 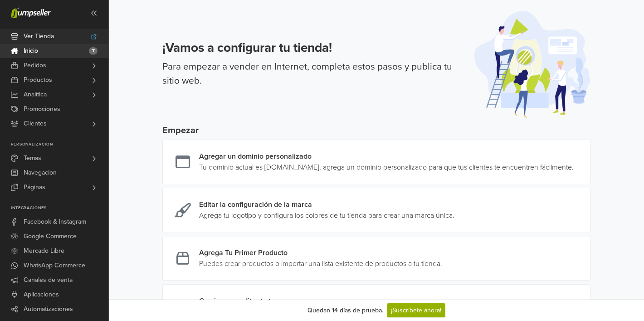 What do you see at coordinates (42, 295) in the screenshot?
I see `span: Aplicaciones` at bounding box center [42, 295].